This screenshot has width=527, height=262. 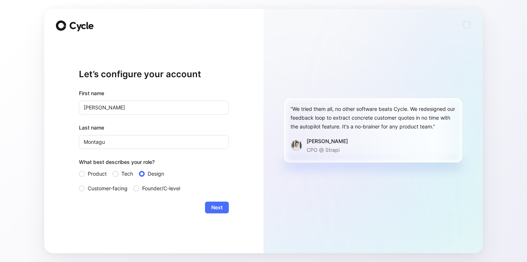 What do you see at coordinates (217, 207) in the screenshot?
I see `span: Next` at bounding box center [217, 207].